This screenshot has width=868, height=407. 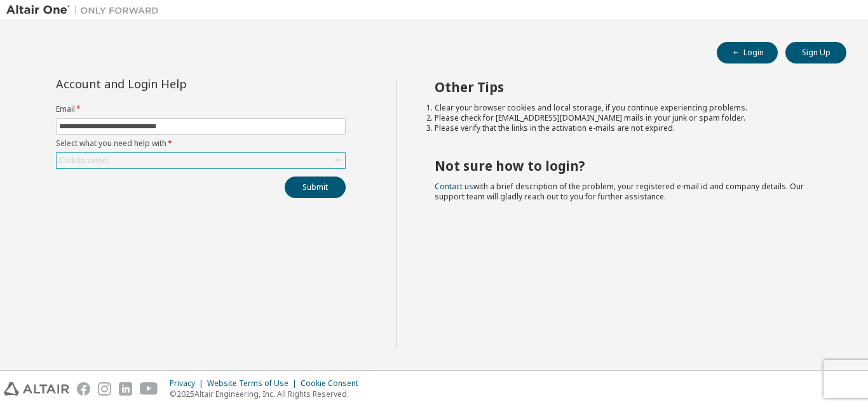 I want to click on a: Contact us, so click(x=453, y=186).